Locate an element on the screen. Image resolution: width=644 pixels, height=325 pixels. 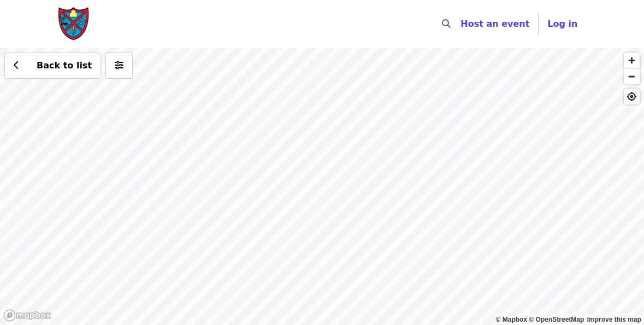
button: Zoom In is located at coordinates (632, 60).